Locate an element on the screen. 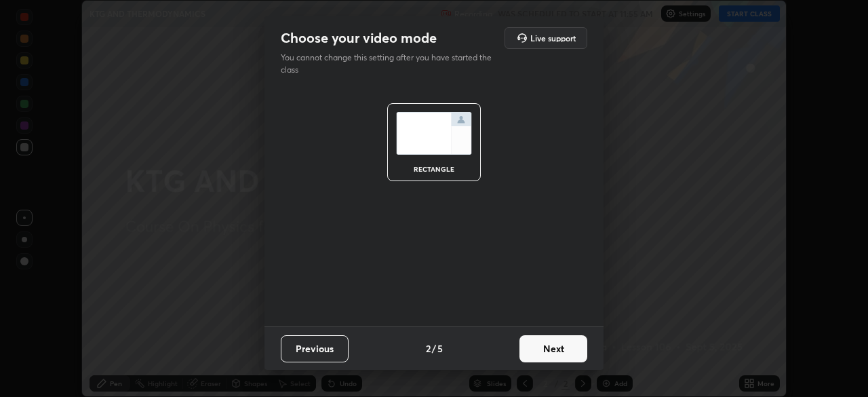 This screenshot has height=397, width=868. button: Previous is located at coordinates (315, 348).